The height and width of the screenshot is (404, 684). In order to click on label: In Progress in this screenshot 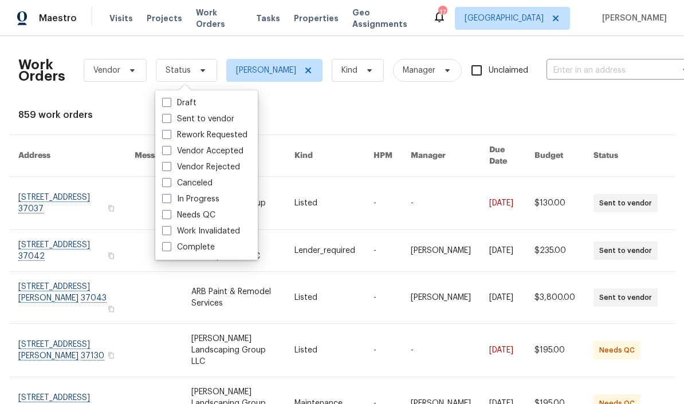, I will do `click(191, 199)`.